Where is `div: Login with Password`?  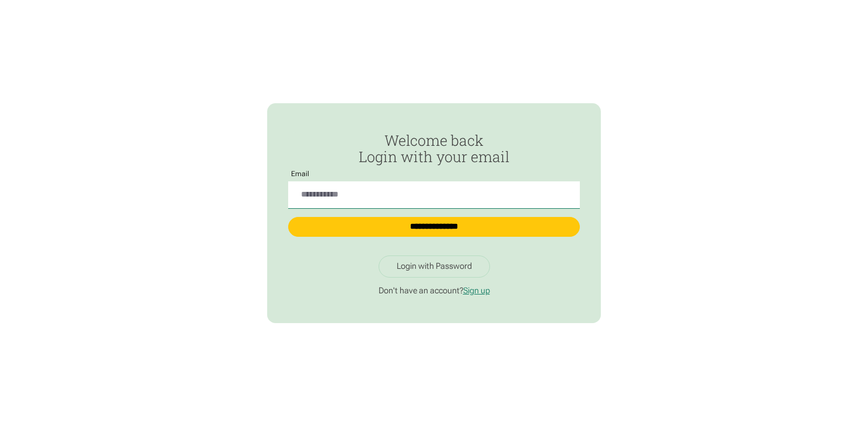
div: Login with Password is located at coordinates (434, 267).